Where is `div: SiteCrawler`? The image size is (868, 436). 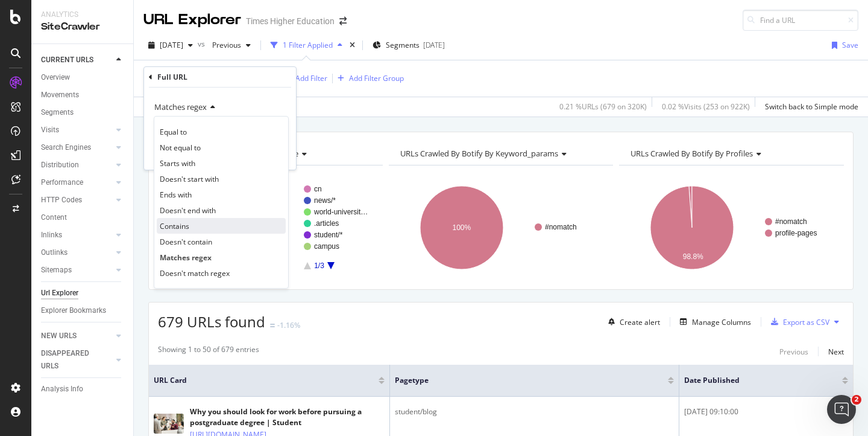
div: SiteCrawler is located at coordinates (82, 26).